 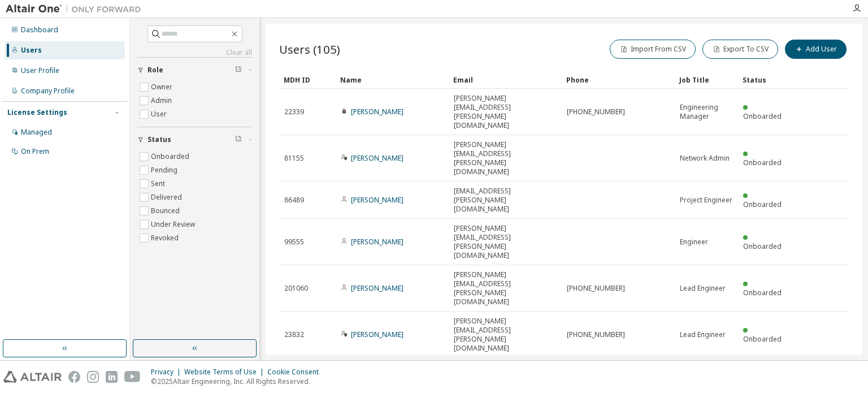 What do you see at coordinates (618, 80) in the screenshot?
I see `div: Phone` at bounding box center [618, 80].